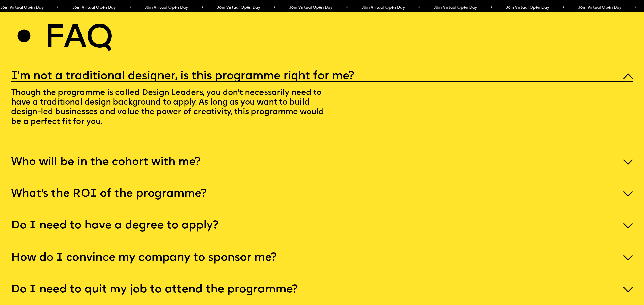 This screenshot has height=305, width=644. Describe the element at coordinates (183, 76) in the screenshot. I see `h5: I'm not a traditional designer, is this programme right for me?` at that location.